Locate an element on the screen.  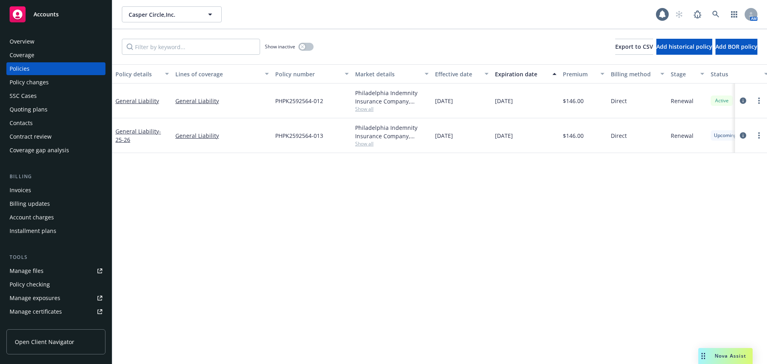
span: Show inactive is located at coordinates (280, 46).